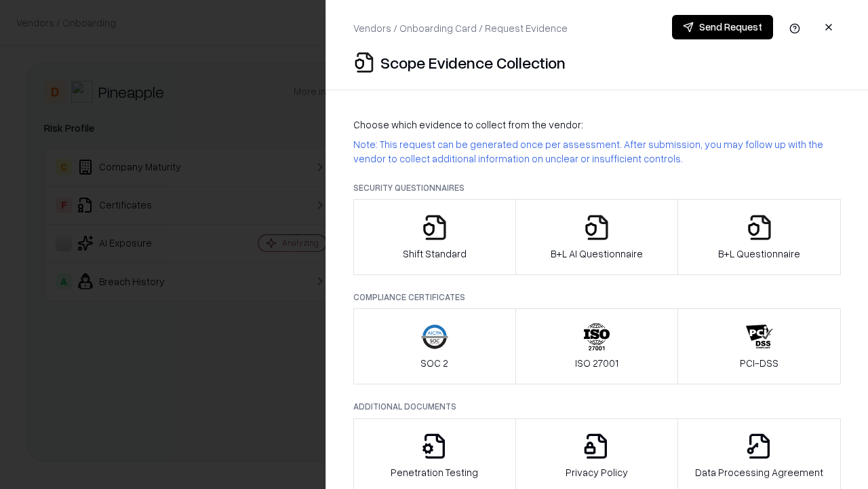  Describe the element at coordinates (434, 363) in the screenshot. I see `p: SOC 2` at that location.